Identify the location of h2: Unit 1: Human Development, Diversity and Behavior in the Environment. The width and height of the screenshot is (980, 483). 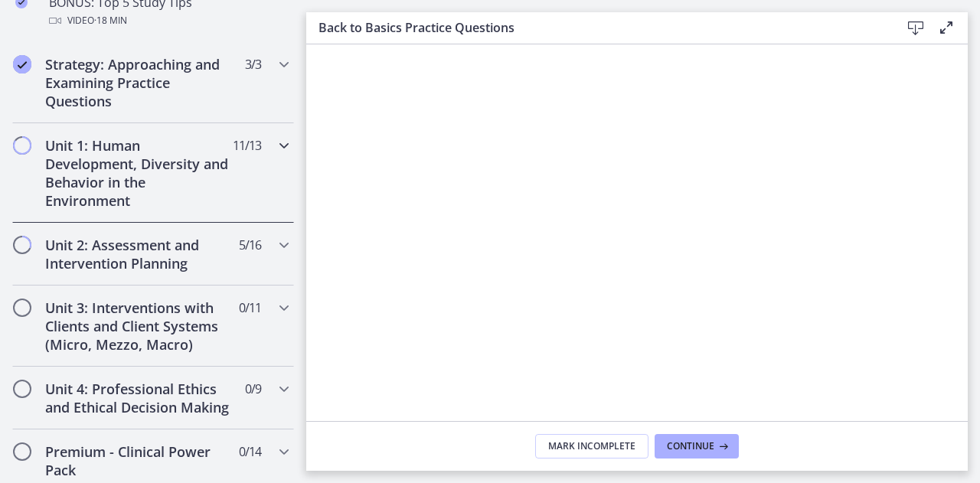
(138, 173).